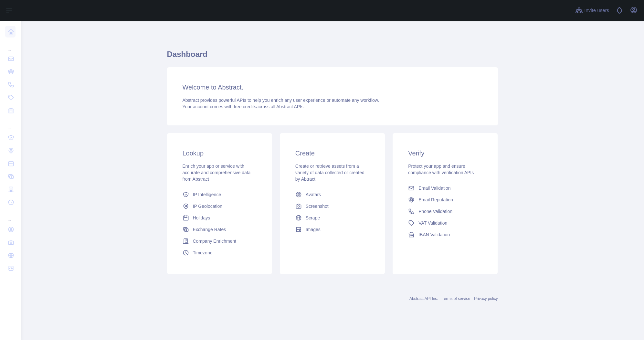 The height and width of the screenshot is (340, 644). What do you see at coordinates (313, 218) in the screenshot?
I see `span: Scrape` at bounding box center [313, 218].